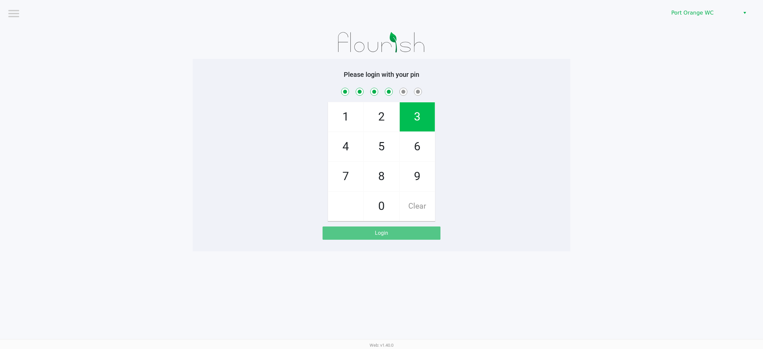 Image resolution: width=763 pixels, height=349 pixels. I want to click on span: 9, so click(417, 177).